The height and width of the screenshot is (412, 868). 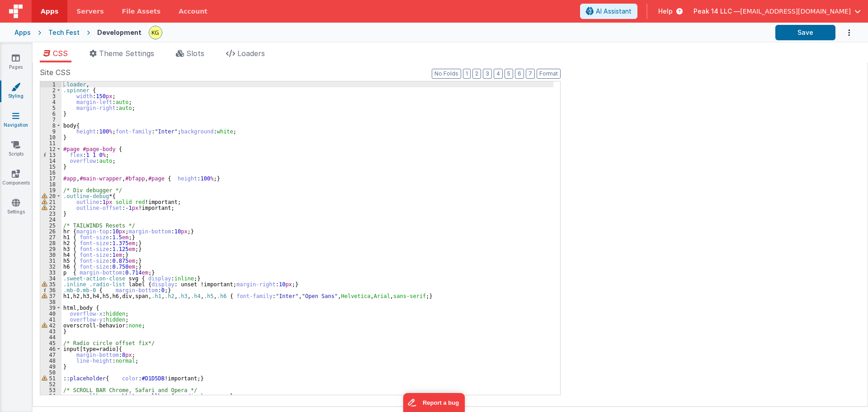 What do you see at coordinates (51, 137) in the screenshot?
I see `div: 10` at bounding box center [51, 137].